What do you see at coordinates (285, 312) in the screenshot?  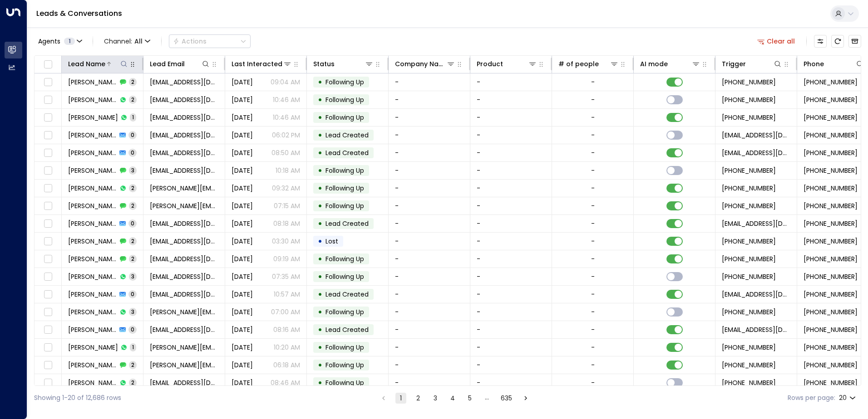 I see `p: 07:00 AM` at bounding box center [285, 312].